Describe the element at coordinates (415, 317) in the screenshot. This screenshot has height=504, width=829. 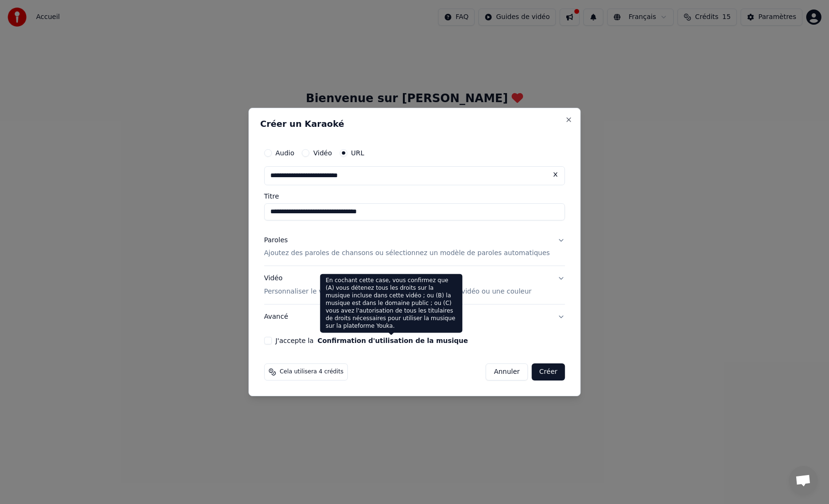
I see `button: Avancé` at that location.